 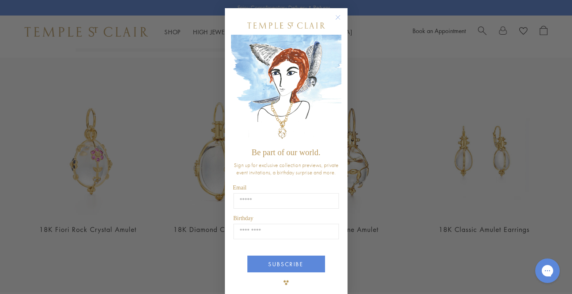 I want to click on button: Open gorgias live chat, so click(x=16, y=15).